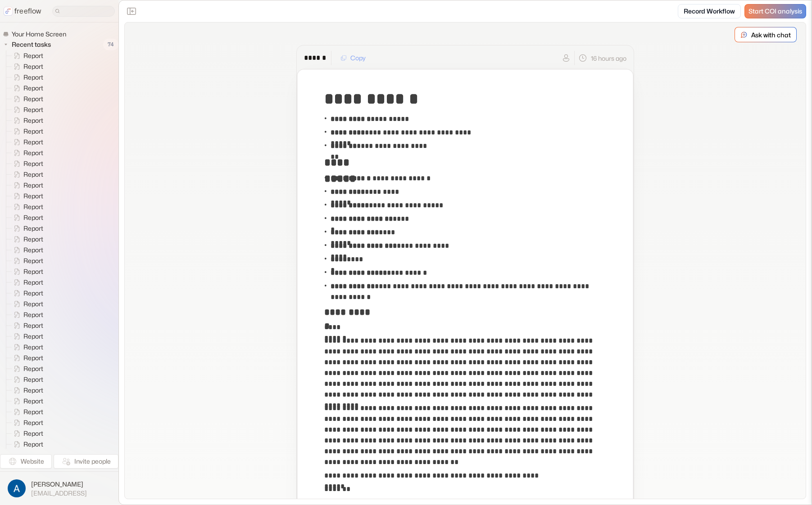 The height and width of the screenshot is (505, 812). I want to click on p: Ask with chat, so click(771, 34).